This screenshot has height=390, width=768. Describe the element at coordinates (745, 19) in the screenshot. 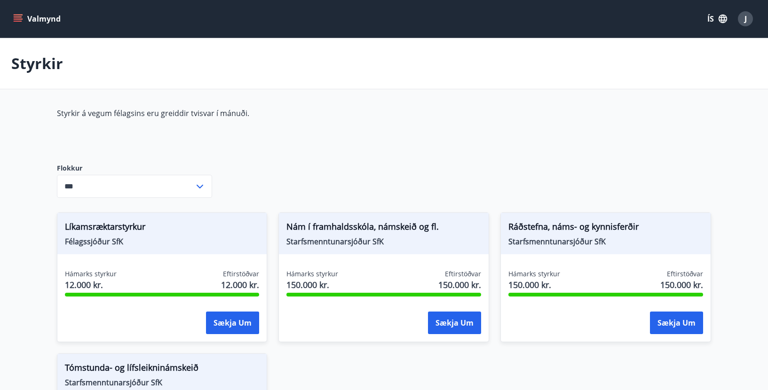

I see `span: J` at that location.